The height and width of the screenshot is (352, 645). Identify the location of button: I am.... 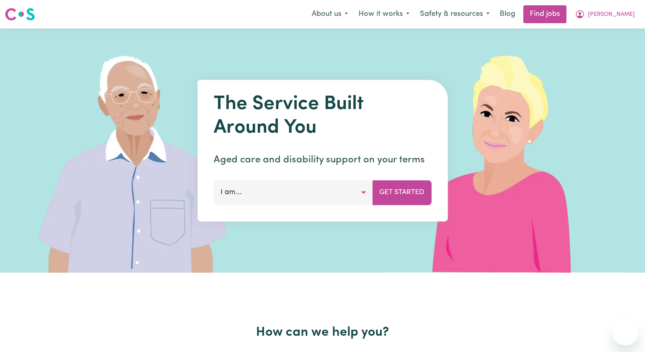
(293, 193).